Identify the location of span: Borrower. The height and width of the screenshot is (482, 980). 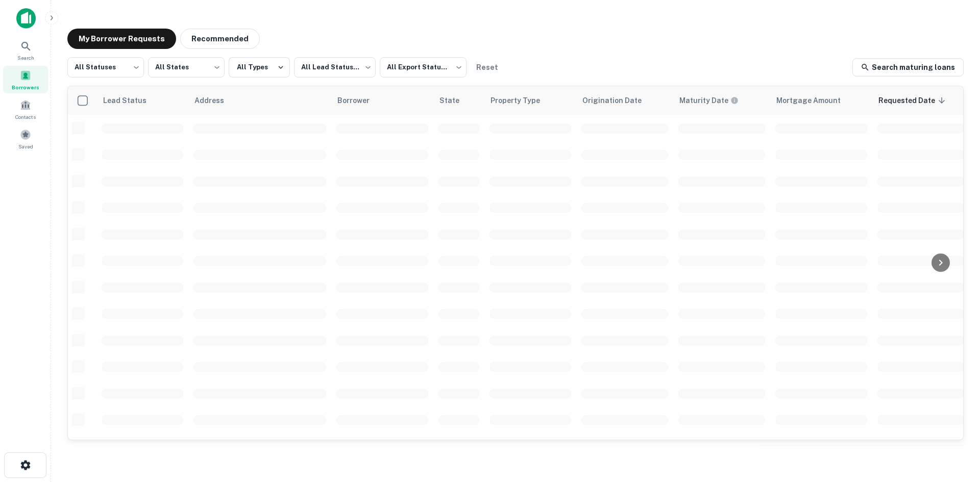
(360, 101).